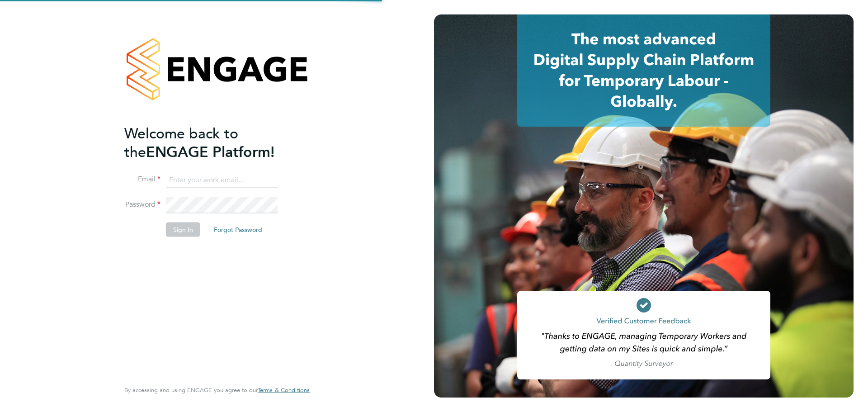 This screenshot has height=412, width=868. I want to click on label: Email, so click(143, 179).